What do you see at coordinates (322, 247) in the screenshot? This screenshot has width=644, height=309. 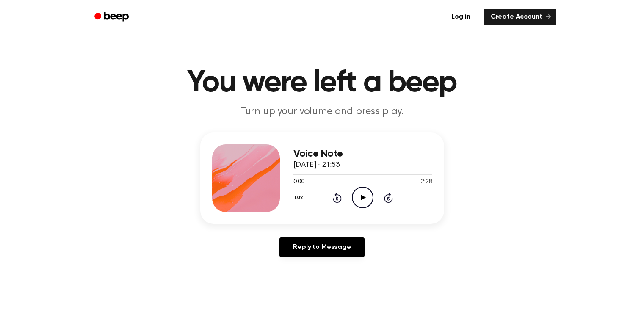 I see `a: Reply to Message` at bounding box center [322, 247].